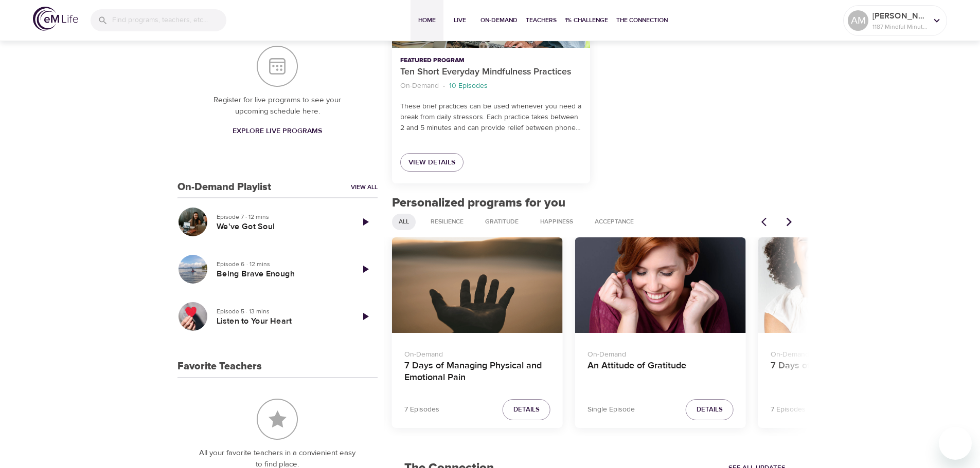 This screenshot has width=980, height=468. Describe the element at coordinates (460, 20) in the screenshot. I see `span: Live` at that location.